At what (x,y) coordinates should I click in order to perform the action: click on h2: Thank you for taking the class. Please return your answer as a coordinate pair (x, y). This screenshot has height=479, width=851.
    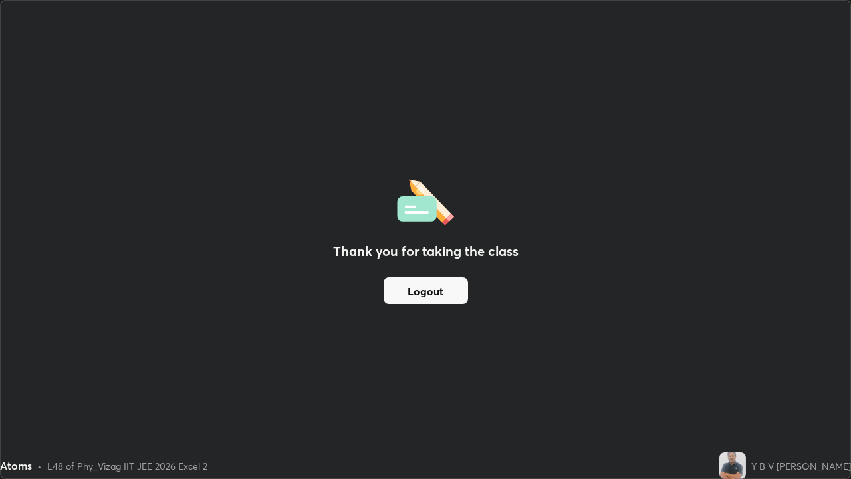
    Looking at the image, I should click on (426, 251).